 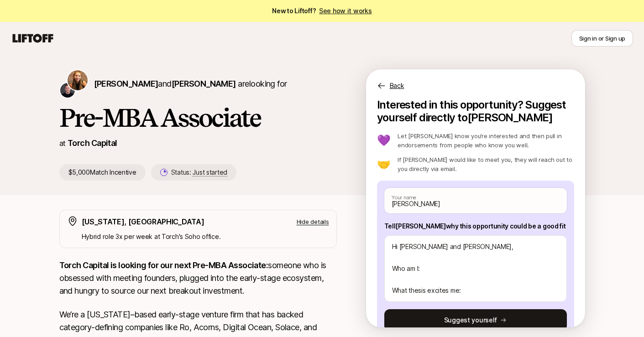 I want to click on button: Sign in or Sign up, so click(x=602, y=38).